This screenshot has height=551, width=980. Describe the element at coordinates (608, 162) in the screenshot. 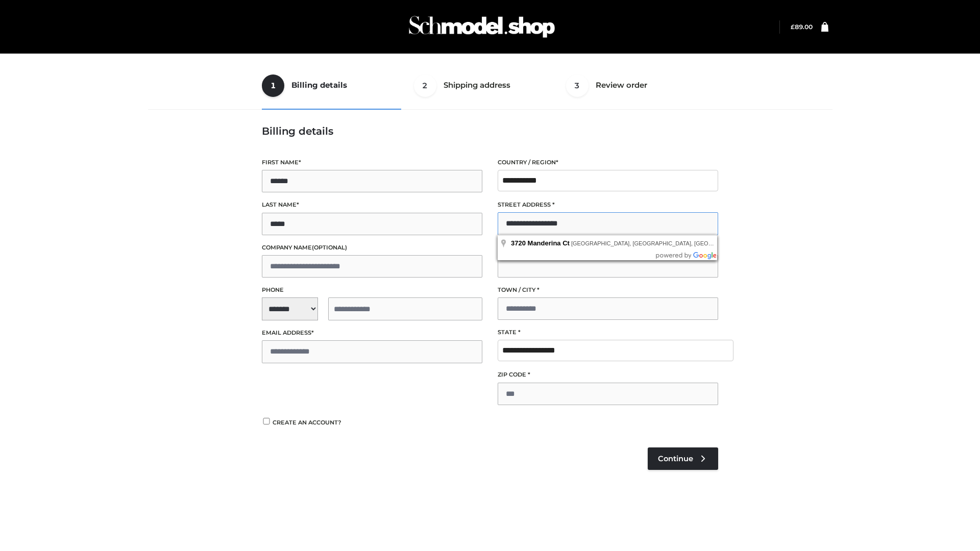

I see `label: Country / Region` at that location.